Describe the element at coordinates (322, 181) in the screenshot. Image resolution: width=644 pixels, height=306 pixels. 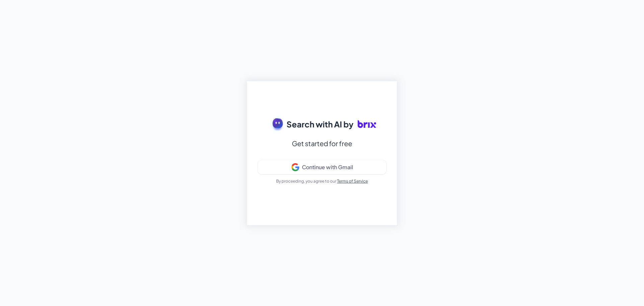
I see `p: By proceeding, you agree to our` at that location.